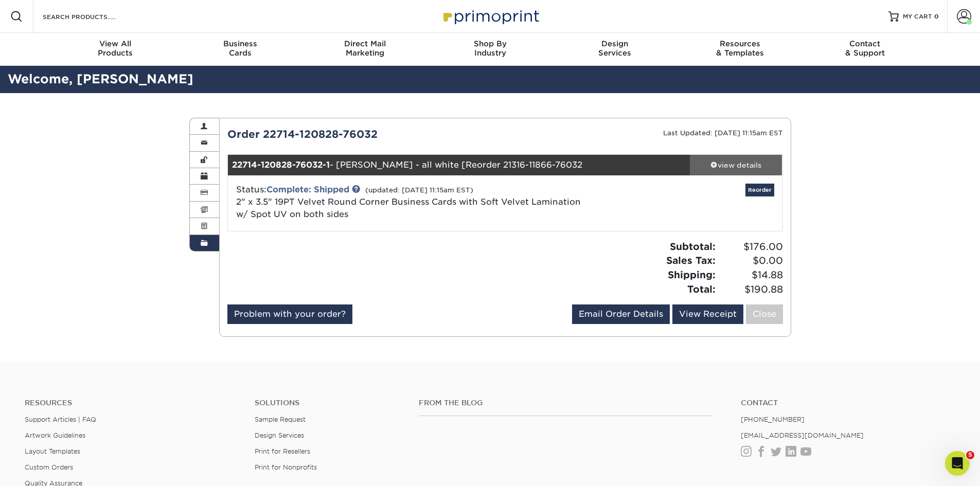  What do you see at coordinates (971, 455) in the screenshot?
I see `span: 5` at bounding box center [971, 455].